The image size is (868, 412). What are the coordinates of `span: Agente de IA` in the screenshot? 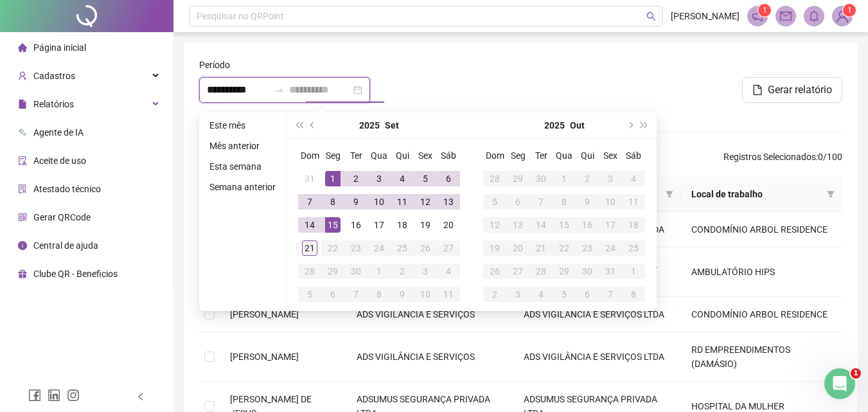 It's located at (58, 133).